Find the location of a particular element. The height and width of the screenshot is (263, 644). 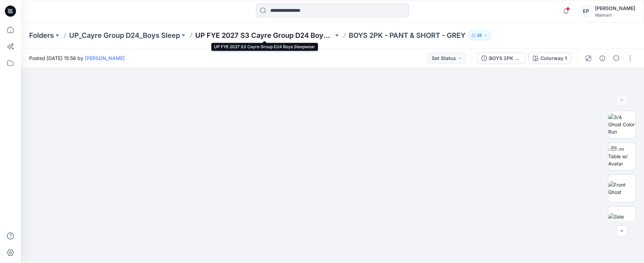

img: Side Ghost is located at coordinates (622, 220).